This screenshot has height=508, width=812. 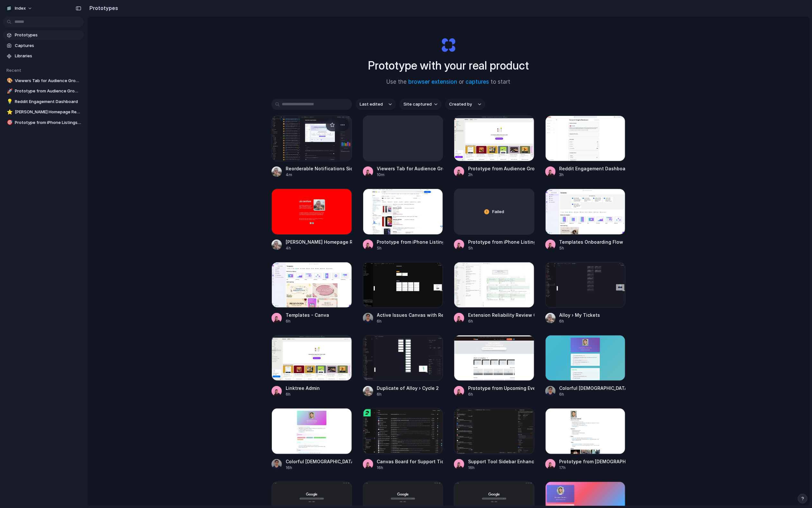 I want to click on button: Last edited, so click(x=376, y=104).